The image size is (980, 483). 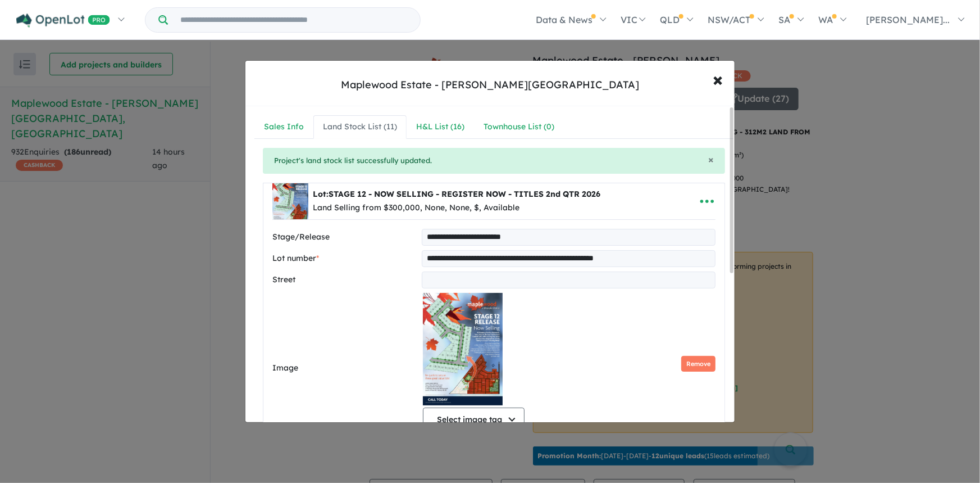 I want to click on button: Remove, so click(x=698, y=363).